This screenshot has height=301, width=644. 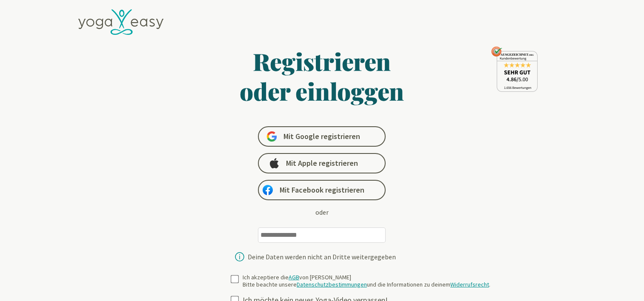 What do you see at coordinates (322, 163) in the screenshot?
I see `a: Mit Apple registrieren` at bounding box center [322, 163].